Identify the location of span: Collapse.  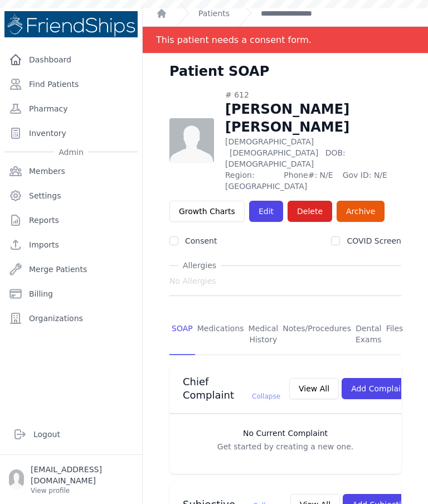
(266, 396).